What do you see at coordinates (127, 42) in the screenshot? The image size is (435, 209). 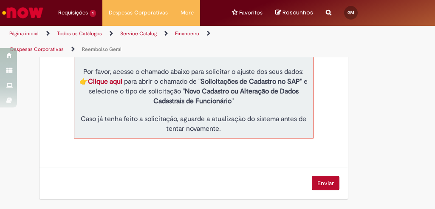 I see `ul: Trilhas de página` at bounding box center [127, 42].